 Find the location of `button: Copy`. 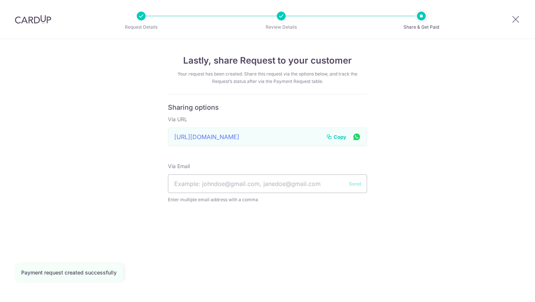

button: Copy is located at coordinates (336, 137).